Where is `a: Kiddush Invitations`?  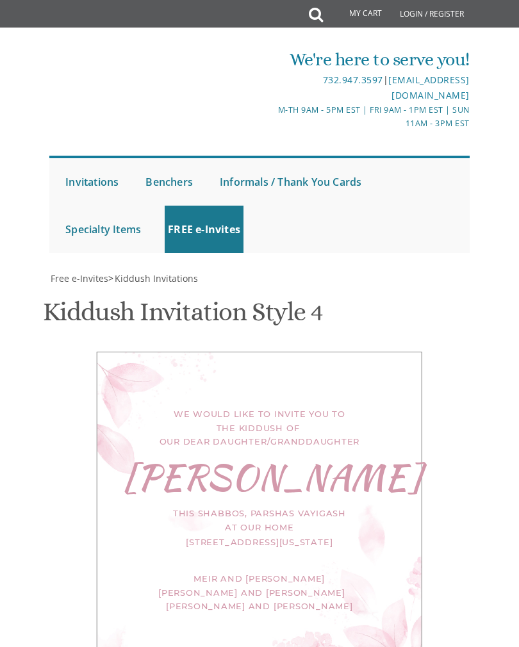 a: Kiddush Invitations is located at coordinates (156, 278).